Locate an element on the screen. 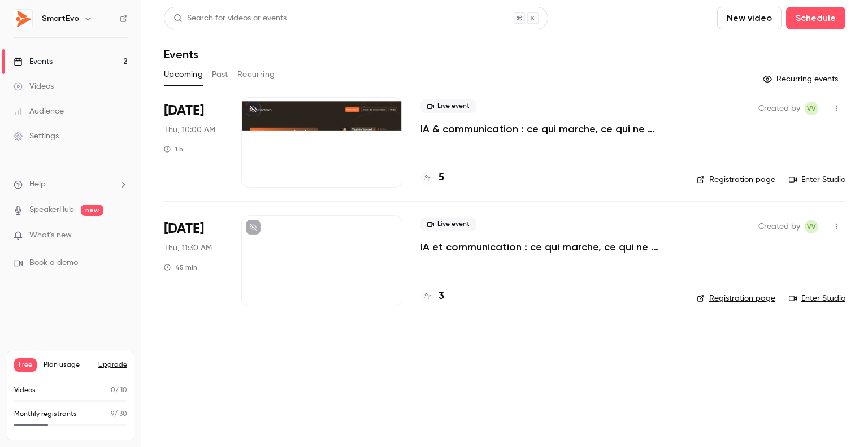 This screenshot has width=868, height=447. span: Free is located at coordinates (26, 365).